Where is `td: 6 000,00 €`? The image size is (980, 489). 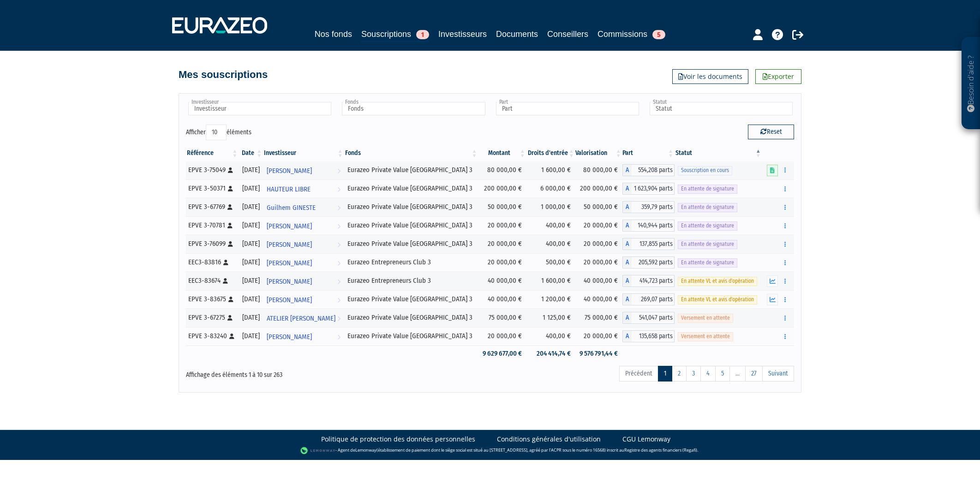 td: 6 000,00 € is located at coordinates (551, 188).